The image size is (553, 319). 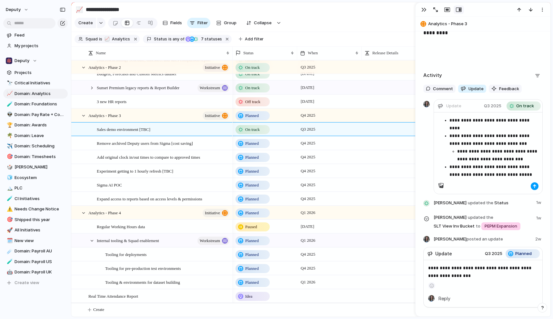 What do you see at coordinates (92, 39) in the screenshot?
I see `span: Squad` at bounding box center [92, 39].